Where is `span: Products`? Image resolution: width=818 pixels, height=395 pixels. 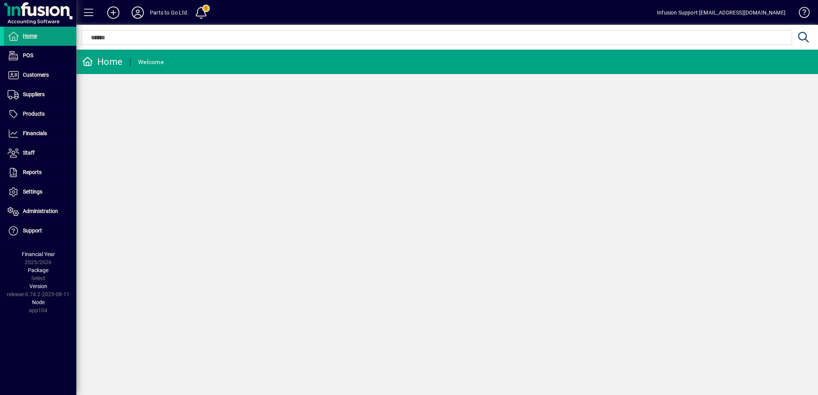 span: Products is located at coordinates (34, 114).